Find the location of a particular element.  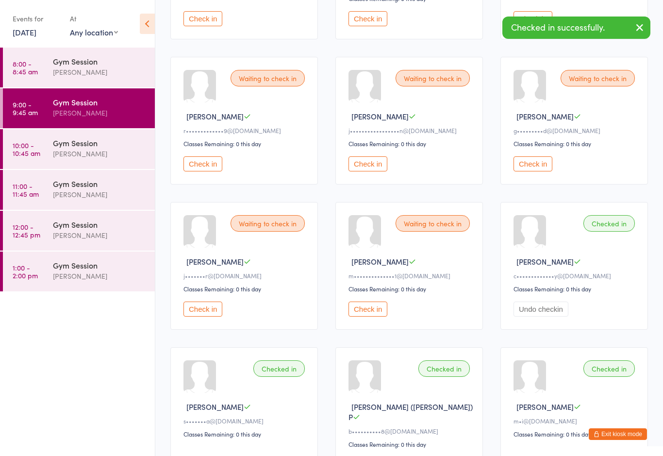

time: 9:00 - 9:45 am is located at coordinates (25, 108).